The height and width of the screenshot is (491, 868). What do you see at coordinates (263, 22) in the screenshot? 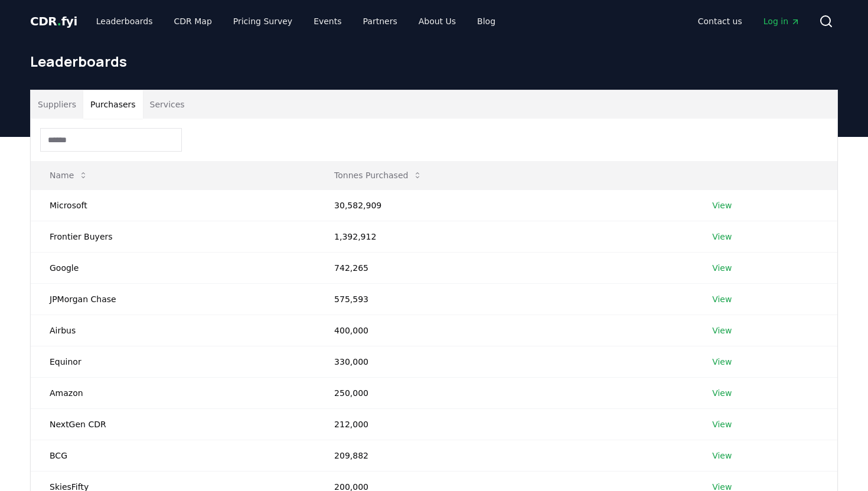
I see `a: Pricing Survey` at bounding box center [263, 22].